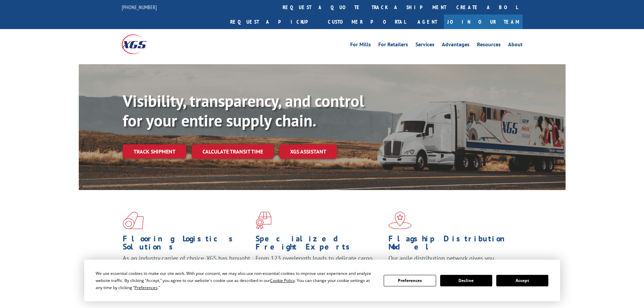 The height and width of the screenshot is (308, 644). I want to click on a: Services, so click(425, 46).